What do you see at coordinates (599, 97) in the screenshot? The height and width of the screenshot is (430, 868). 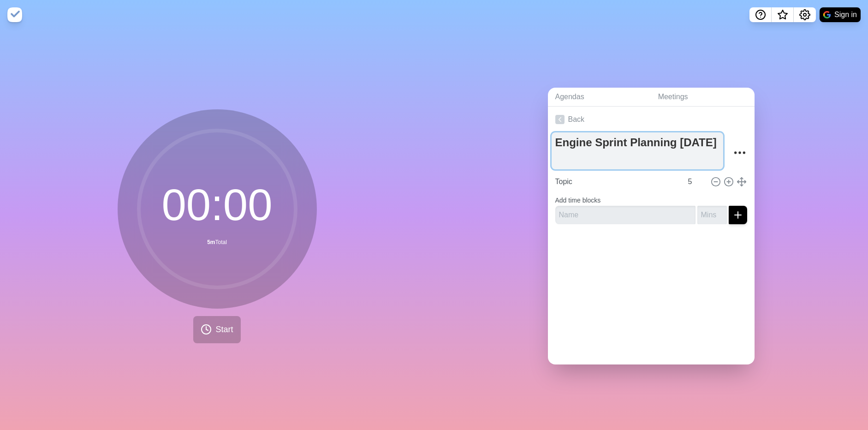 I see `a: Agendas` at bounding box center [599, 97].